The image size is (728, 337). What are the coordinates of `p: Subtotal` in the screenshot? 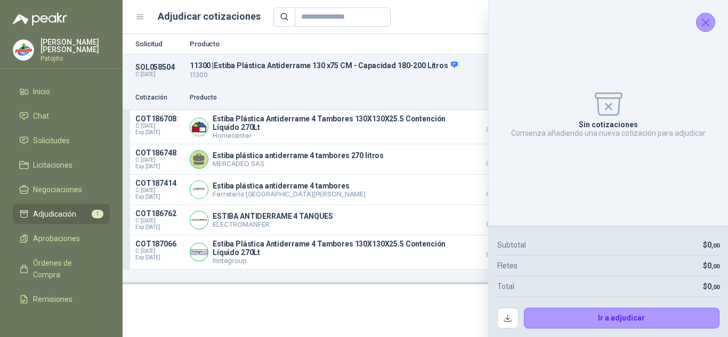 It's located at (512, 245).